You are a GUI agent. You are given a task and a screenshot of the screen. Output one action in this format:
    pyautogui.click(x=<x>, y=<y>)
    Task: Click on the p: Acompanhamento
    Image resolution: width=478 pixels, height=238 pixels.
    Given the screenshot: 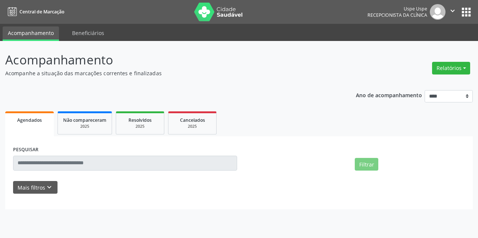 What is the action you would take?
    pyautogui.click(x=169, y=60)
    